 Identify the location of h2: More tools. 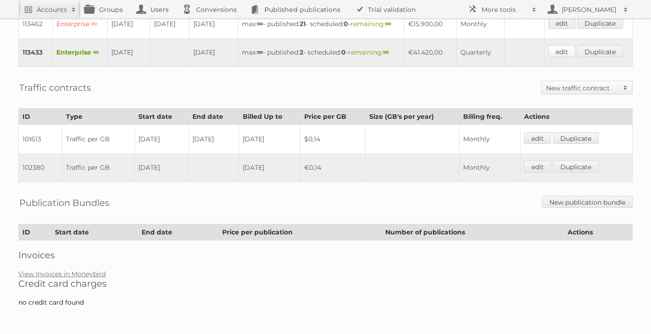
(505, 10).